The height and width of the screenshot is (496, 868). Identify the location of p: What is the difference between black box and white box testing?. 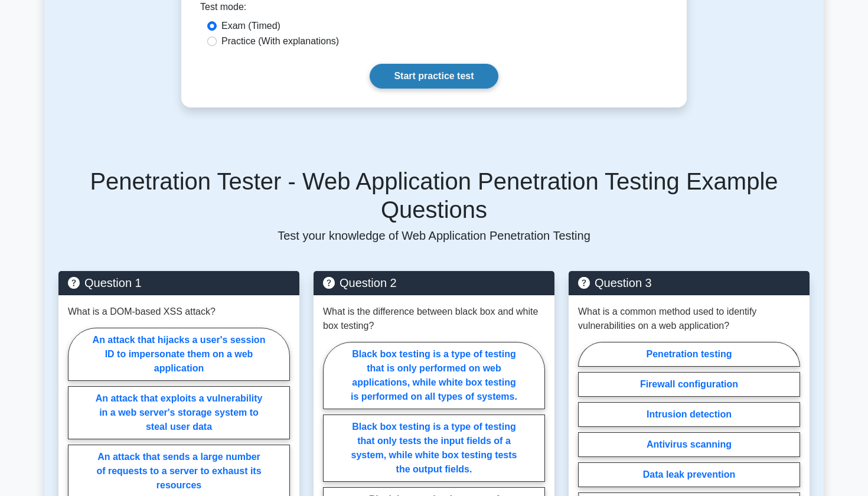
(434, 319).